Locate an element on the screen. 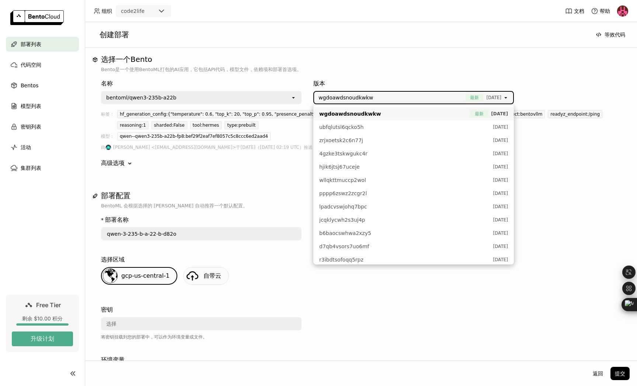 This screenshot has width=637, height=386. div: 环境变量 is located at coordinates (113, 360).